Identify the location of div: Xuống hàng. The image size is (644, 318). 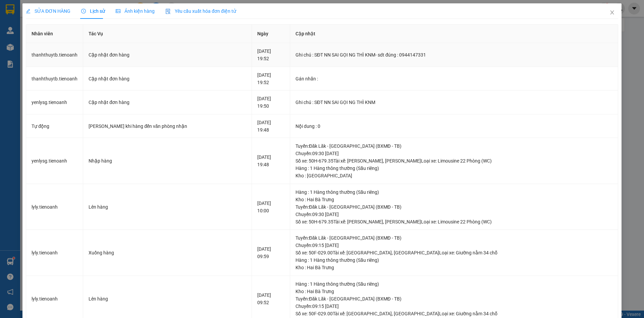
(167, 252).